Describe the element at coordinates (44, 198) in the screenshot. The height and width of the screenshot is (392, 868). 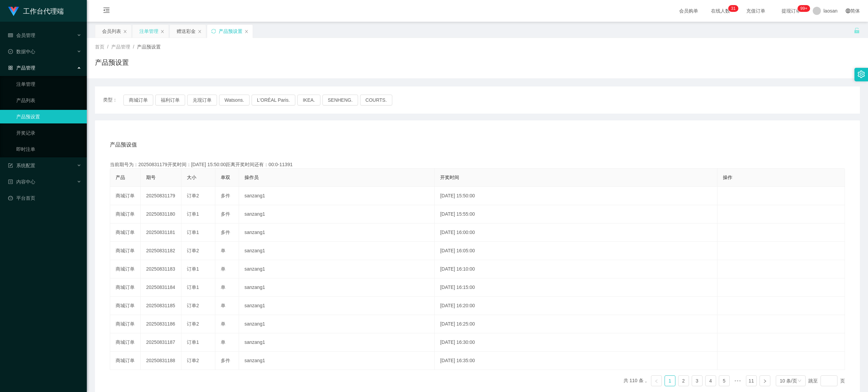
I see `a: 图标: dashboard平台首页` at that location.